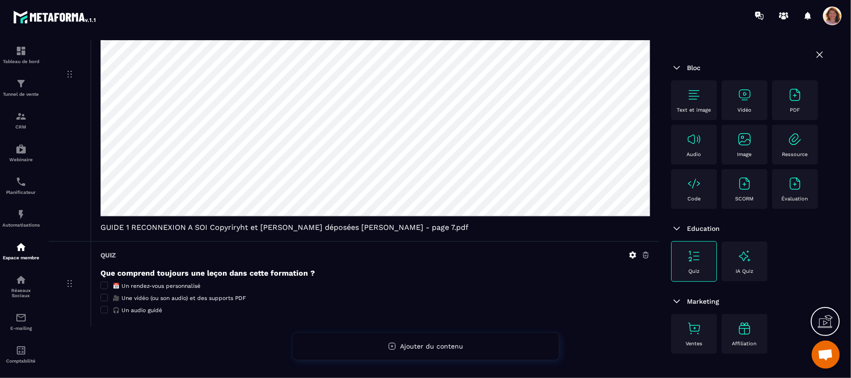  I want to click on a: automationsautomationsAutomatisations, so click(21, 218).